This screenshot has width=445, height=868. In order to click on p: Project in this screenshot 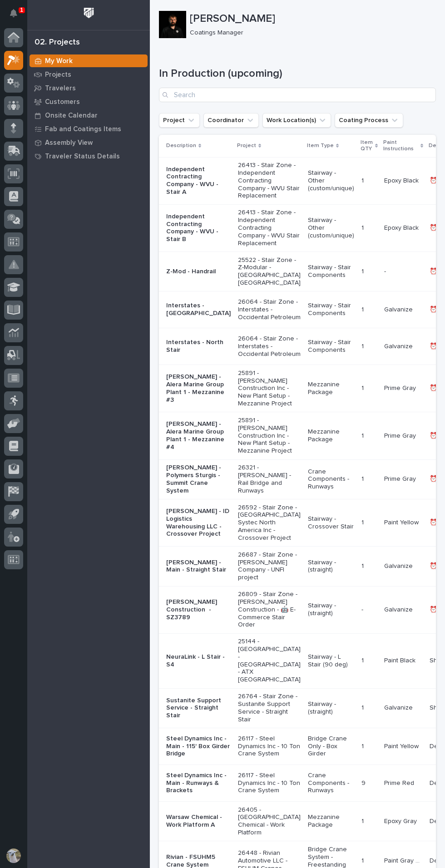, I will do `click(246, 146)`.